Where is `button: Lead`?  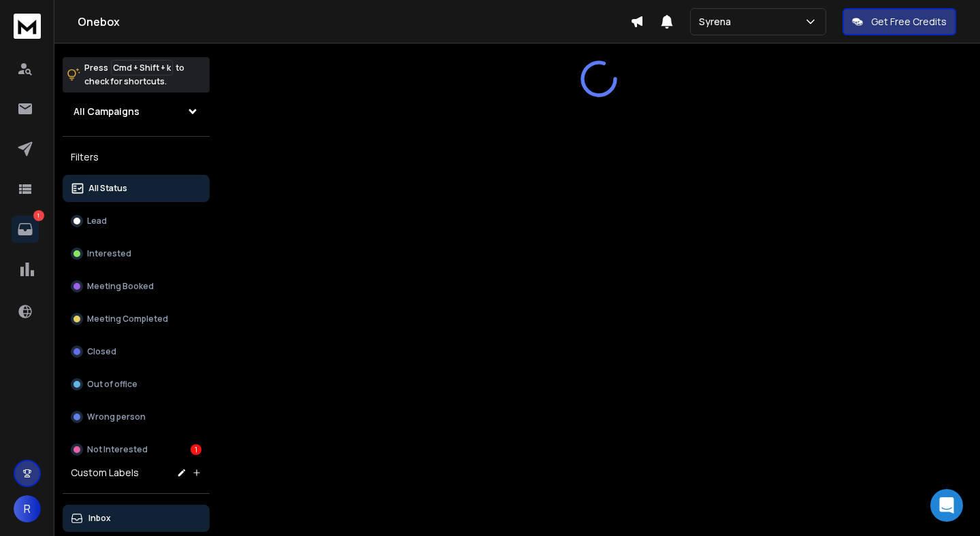 button: Lead is located at coordinates (136, 221).